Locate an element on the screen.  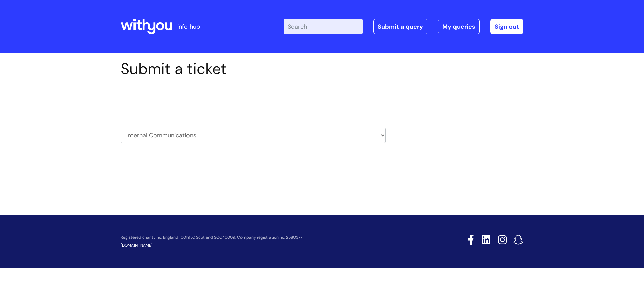
input: Search is located at coordinates (323, 26).